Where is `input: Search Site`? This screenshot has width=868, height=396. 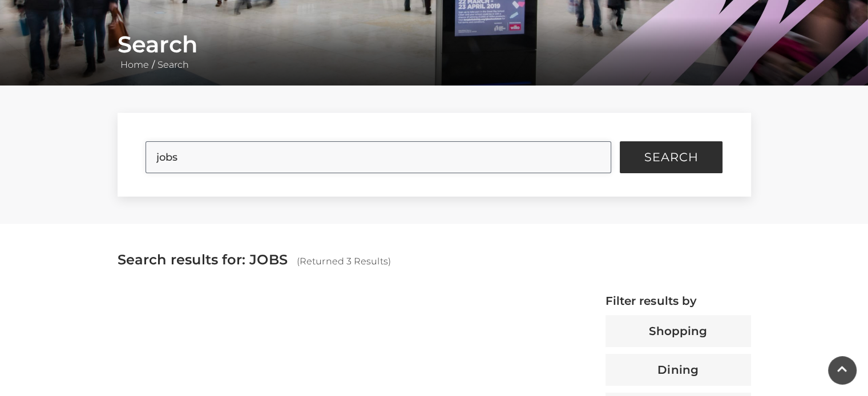 input: Search Site is located at coordinates (378, 157).